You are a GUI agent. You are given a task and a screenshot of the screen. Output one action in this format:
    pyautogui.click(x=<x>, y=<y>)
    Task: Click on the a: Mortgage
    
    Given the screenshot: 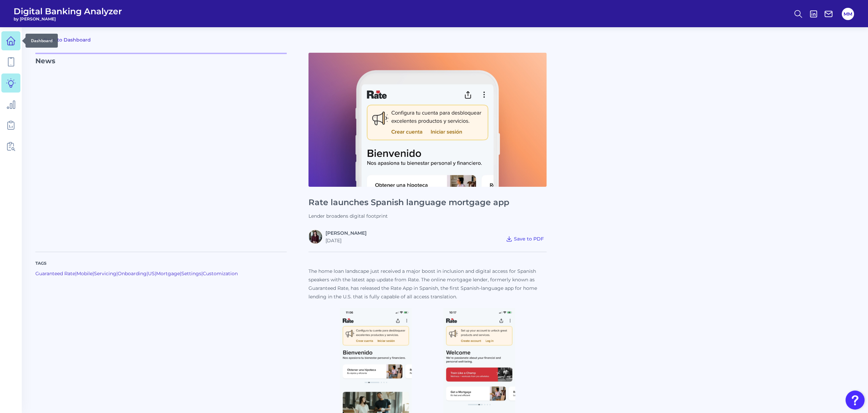 What is the action you would take?
    pyautogui.click(x=168, y=274)
    